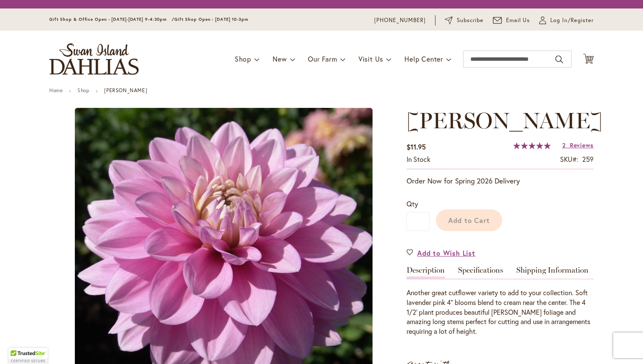  What do you see at coordinates (518, 20) in the screenshot?
I see `span: Email Us` at bounding box center [518, 20].